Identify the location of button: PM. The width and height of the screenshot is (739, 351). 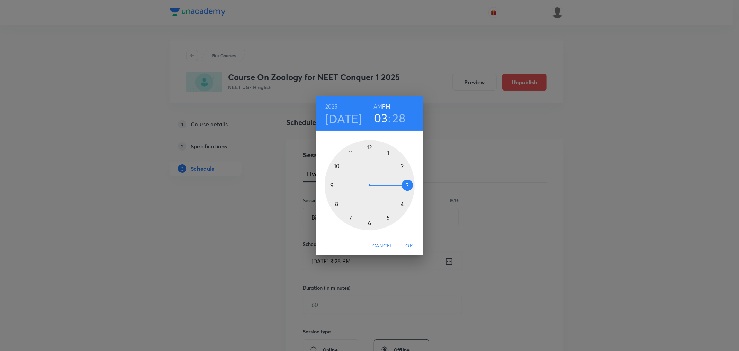
(386, 106).